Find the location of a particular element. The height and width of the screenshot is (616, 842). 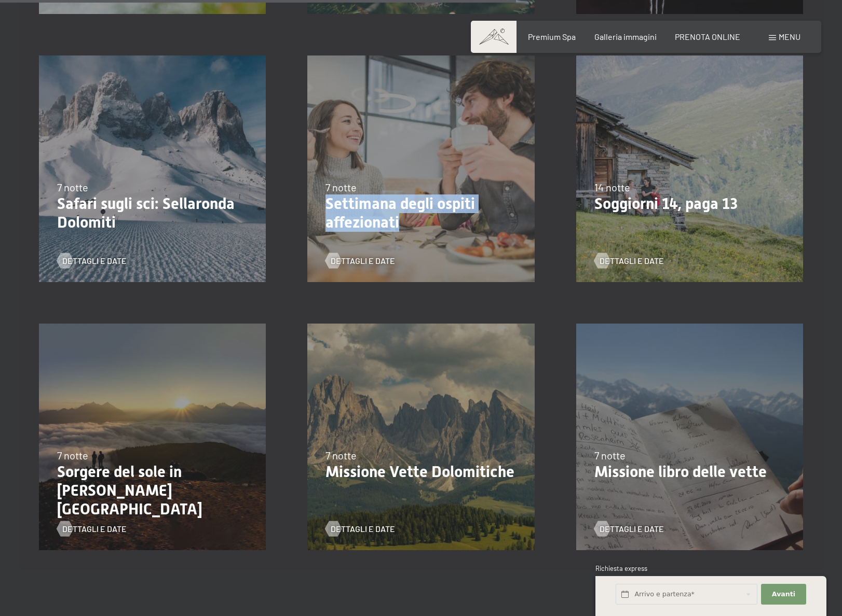

p: Soggiorni 14, paga 13 is located at coordinates (690, 204).